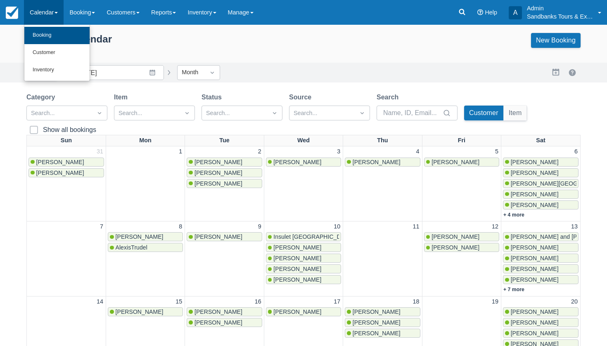 This screenshot has height=346, width=607. What do you see at coordinates (574, 302) in the screenshot?
I see `a: 20` at bounding box center [574, 302].